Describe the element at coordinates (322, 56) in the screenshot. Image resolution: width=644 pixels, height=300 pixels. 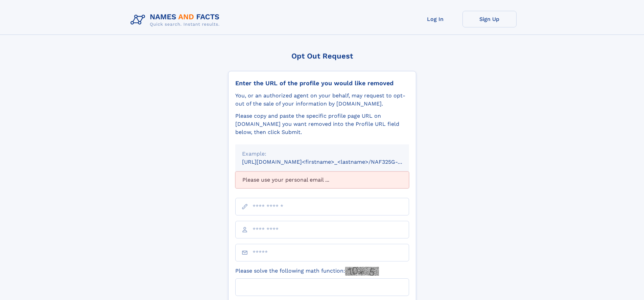
I see `div: Opt Out Request` at that location.